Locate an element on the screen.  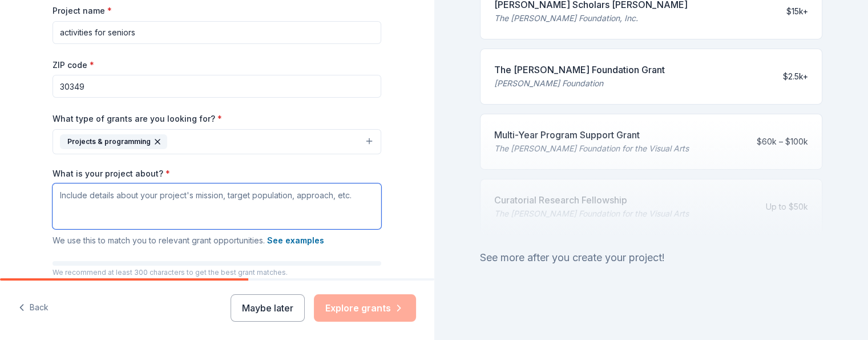
button: Projects & programming is located at coordinates (217, 142).